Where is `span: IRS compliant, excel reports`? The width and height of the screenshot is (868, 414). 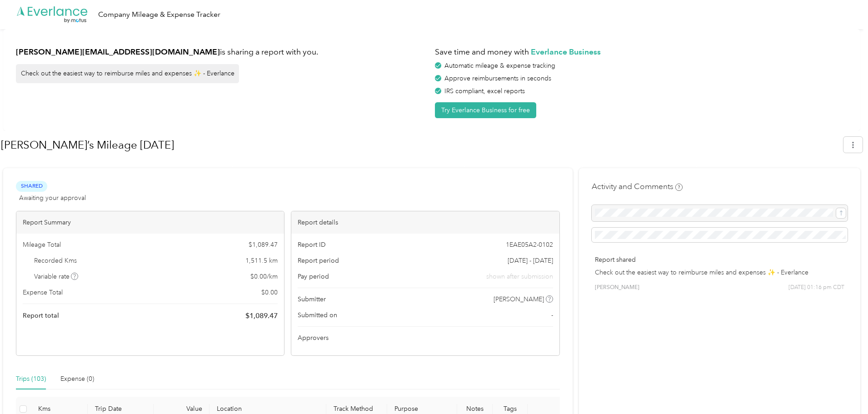 span: IRS compliant, excel reports is located at coordinates (484, 91).